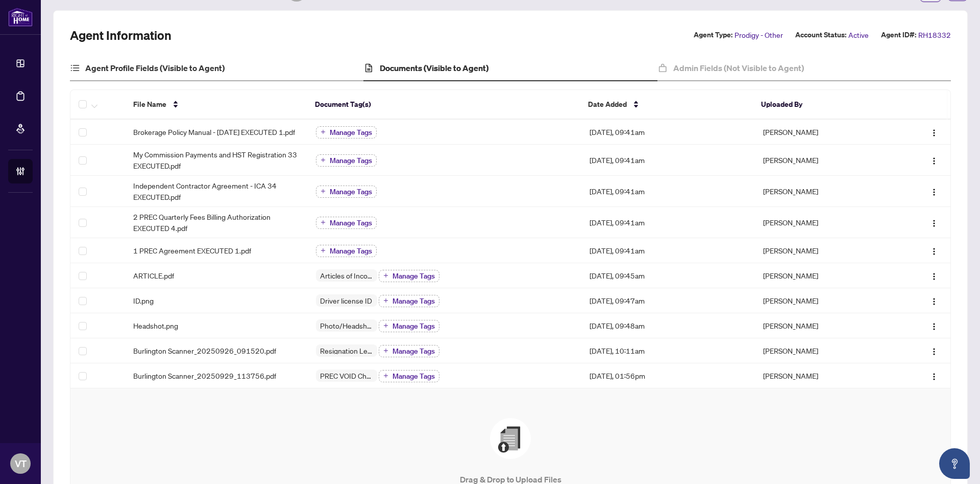 This screenshot has width=980, height=484. What do you see at coordinates (858, 35) in the screenshot?
I see `span: Active` at bounding box center [858, 35].